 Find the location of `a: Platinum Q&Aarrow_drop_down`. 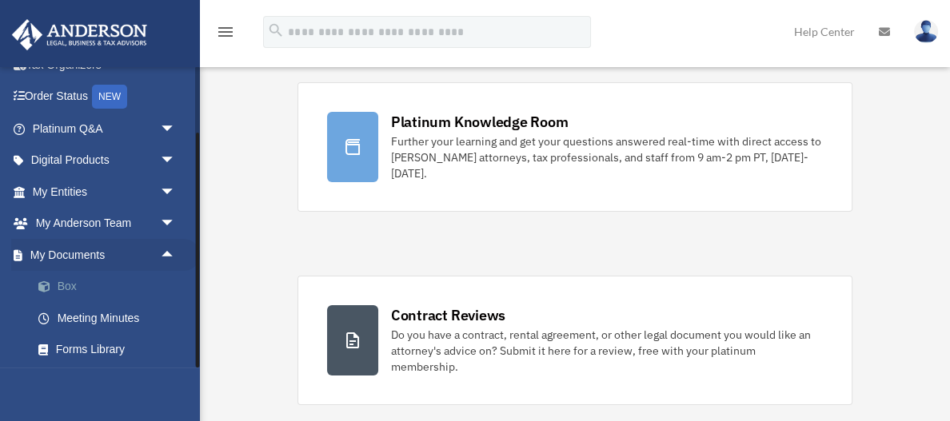

a: Platinum Q&Aarrow_drop_down is located at coordinates (106, 129).